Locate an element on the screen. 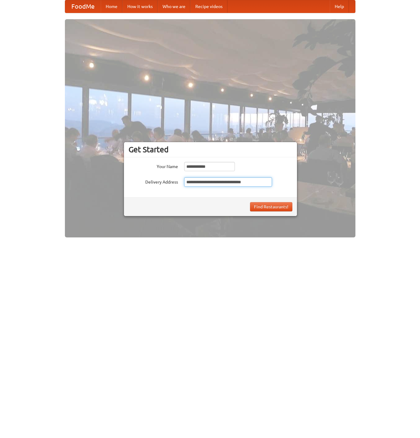 The height and width of the screenshot is (438, 420). h3: Get Started is located at coordinates (211, 149).